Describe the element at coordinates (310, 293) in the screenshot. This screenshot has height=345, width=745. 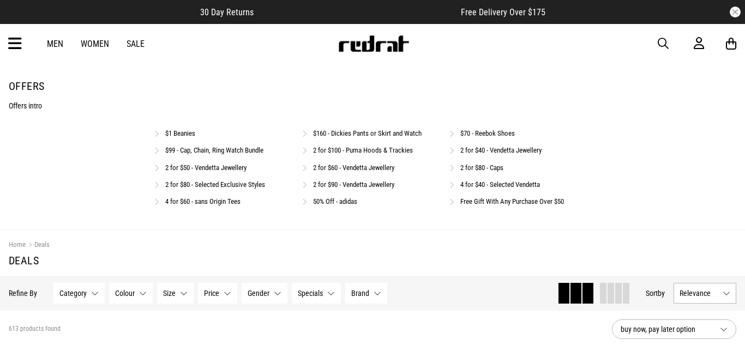
I see `span: Specials` at that location.